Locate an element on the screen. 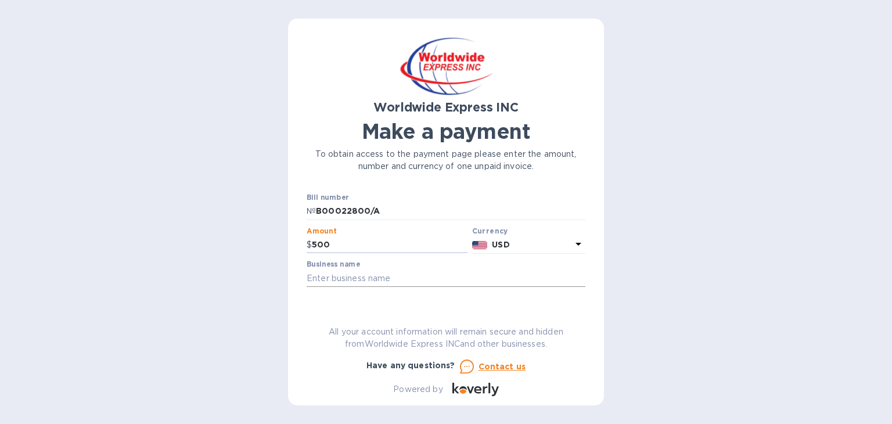  input: Enter business name is located at coordinates (446, 278).